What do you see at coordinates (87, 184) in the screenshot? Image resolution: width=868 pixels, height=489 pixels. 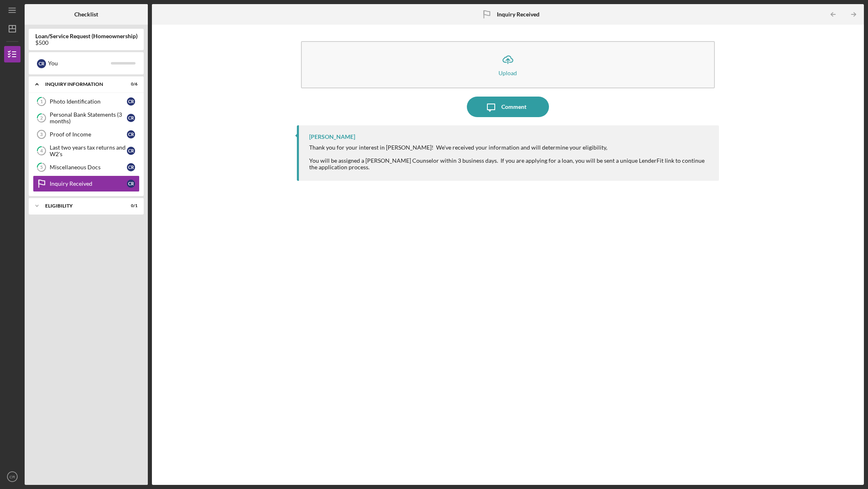 I see `a: Inquiry ReceivedCR` at bounding box center [87, 184].